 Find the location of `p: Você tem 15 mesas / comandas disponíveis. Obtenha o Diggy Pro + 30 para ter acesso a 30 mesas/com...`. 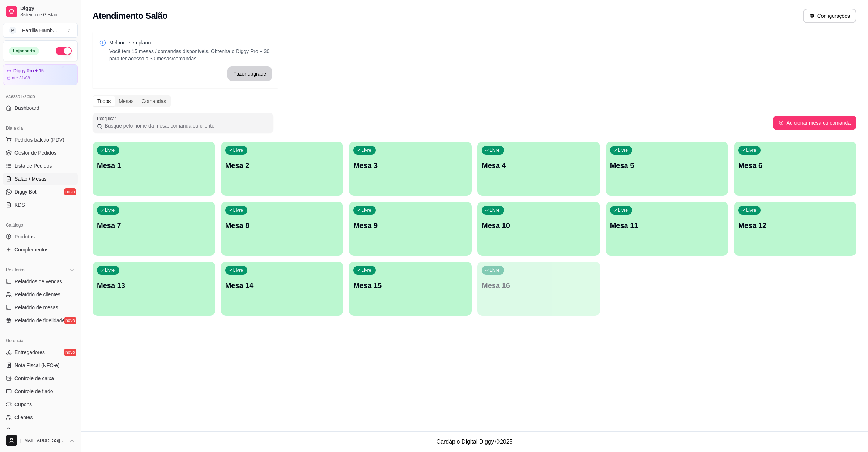

p: Você tem 15 mesas / comandas disponíveis. Obtenha o Diggy Pro + 30 para ter acesso a 30 mesas/com... is located at coordinates (190, 55).